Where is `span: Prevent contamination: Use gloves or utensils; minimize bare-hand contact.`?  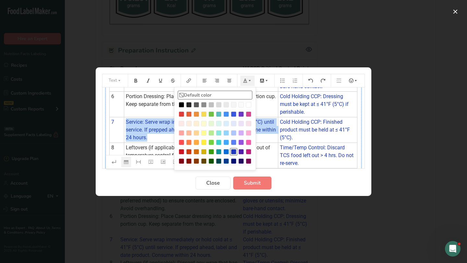
span: Prevent contamination: Use gloves or utensils; minimize bare-hand contact. is located at coordinates (312, 78).